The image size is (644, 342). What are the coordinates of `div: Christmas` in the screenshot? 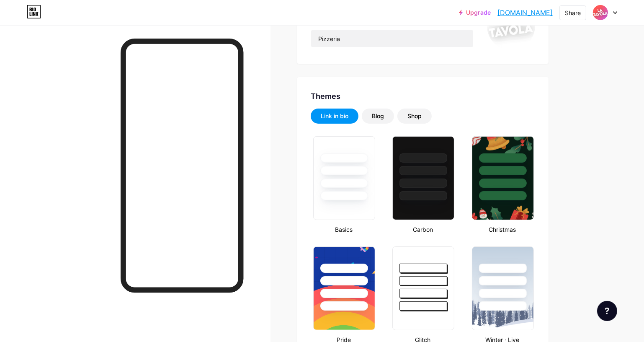 It's located at (502, 229).